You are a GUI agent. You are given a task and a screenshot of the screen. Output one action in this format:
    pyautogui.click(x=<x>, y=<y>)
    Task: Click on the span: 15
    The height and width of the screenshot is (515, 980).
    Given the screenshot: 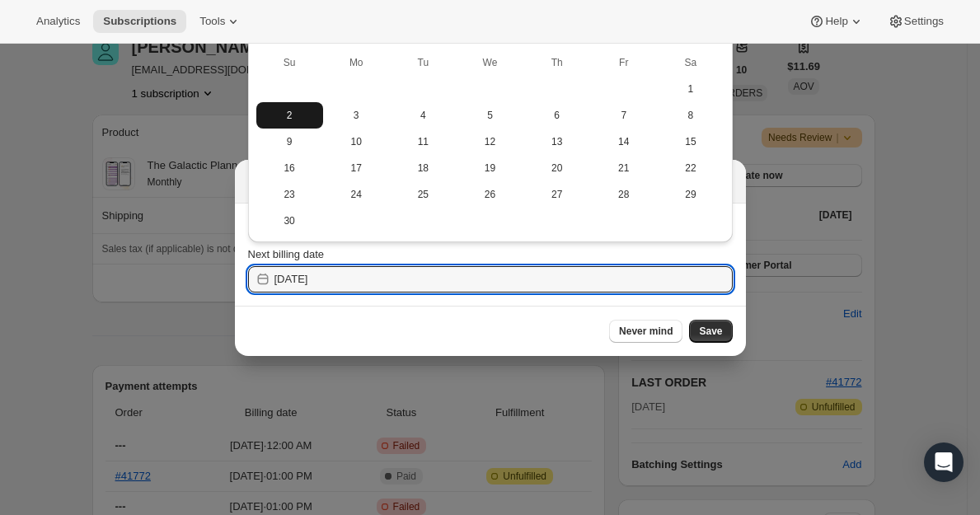 What is the action you would take?
    pyautogui.click(x=689, y=142)
    